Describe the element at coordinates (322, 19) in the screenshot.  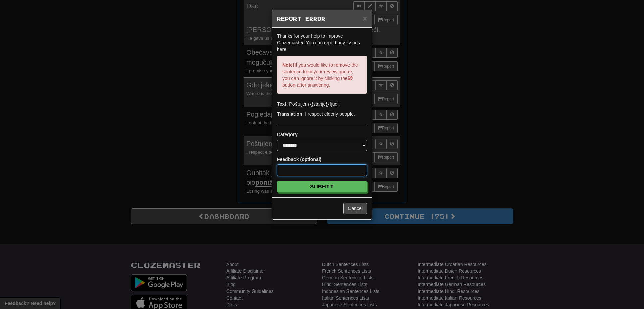
I see `h5: Report Error` at that location.